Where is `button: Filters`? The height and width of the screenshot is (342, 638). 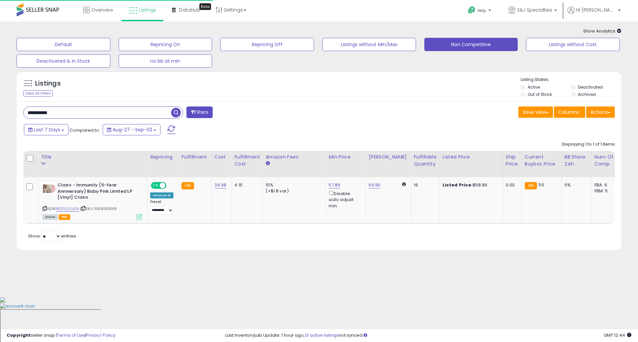
button: Filters is located at coordinates (199, 112).